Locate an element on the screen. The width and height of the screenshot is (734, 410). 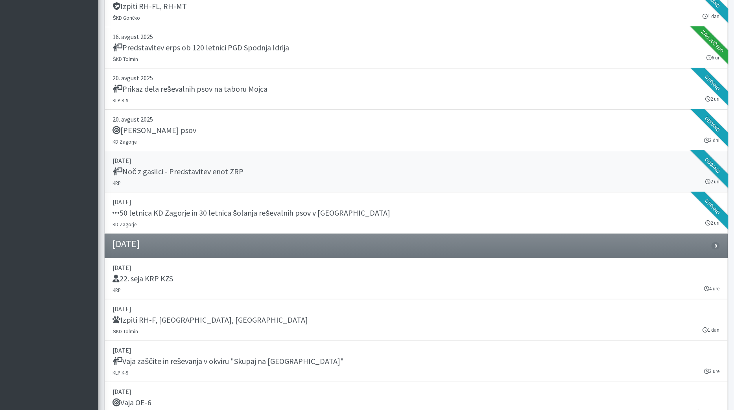
small: ŠKD Goričko is located at coordinates (127, 18).